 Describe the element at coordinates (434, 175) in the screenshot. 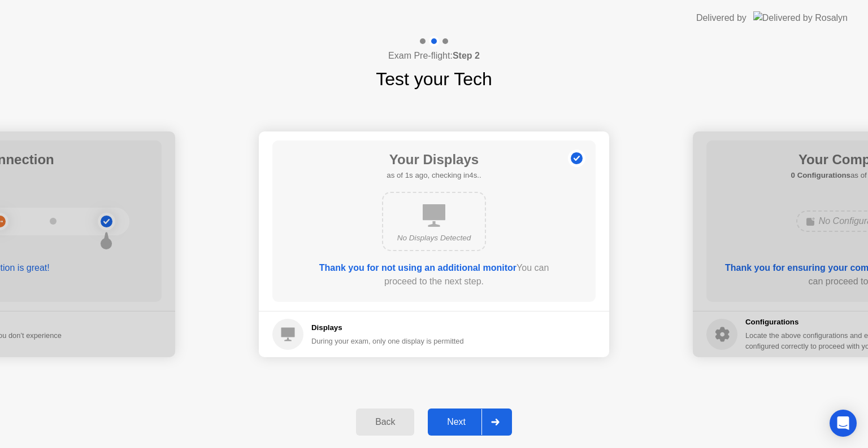

I see `h5: as of 1s ago, checking in4s..` at that location.